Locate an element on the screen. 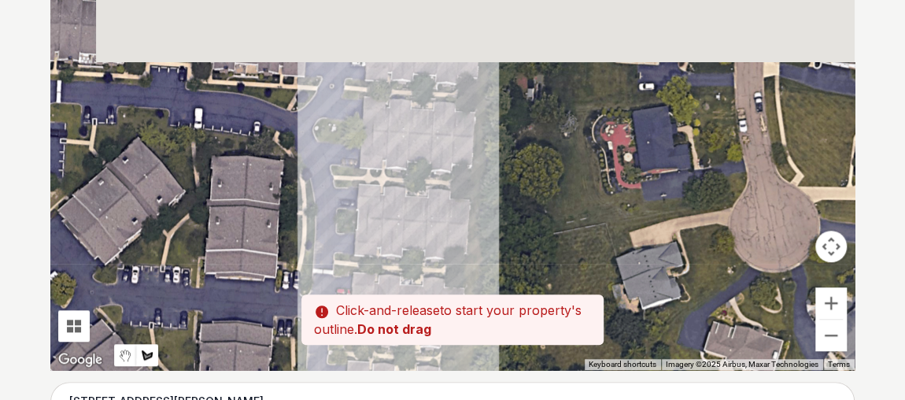 The width and height of the screenshot is (905, 400). a: Open this area in Google Maps (opens a new window) is located at coordinates (80, 360).